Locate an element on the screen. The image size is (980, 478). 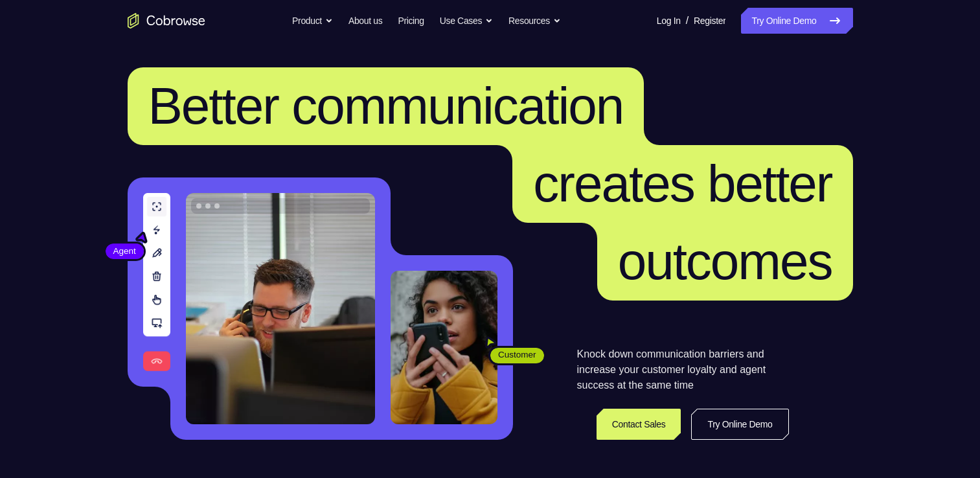
a: Register is located at coordinates (709, 21).